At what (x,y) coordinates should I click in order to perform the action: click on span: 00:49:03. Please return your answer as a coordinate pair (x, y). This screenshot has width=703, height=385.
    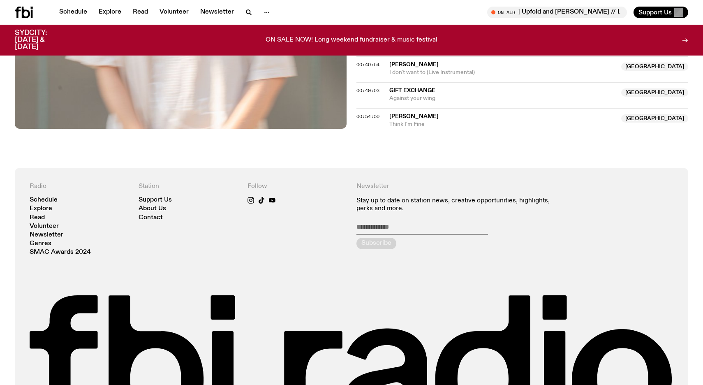
    Looking at the image, I should click on (368, 90).